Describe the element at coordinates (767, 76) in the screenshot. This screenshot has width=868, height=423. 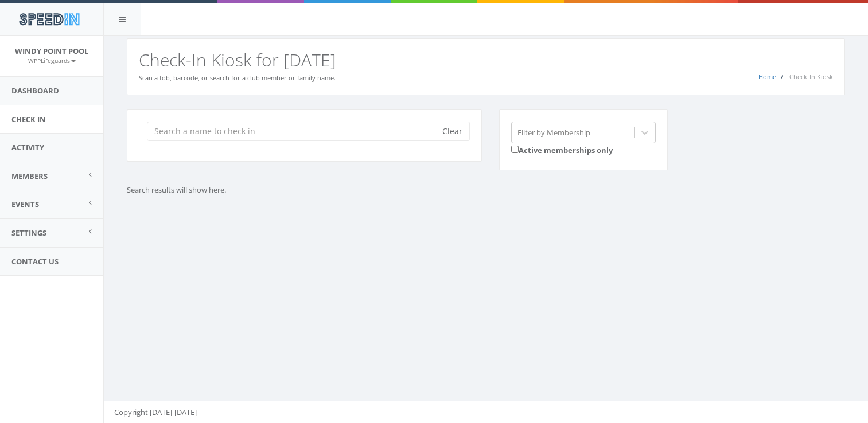
I see `a: Home` at that location.